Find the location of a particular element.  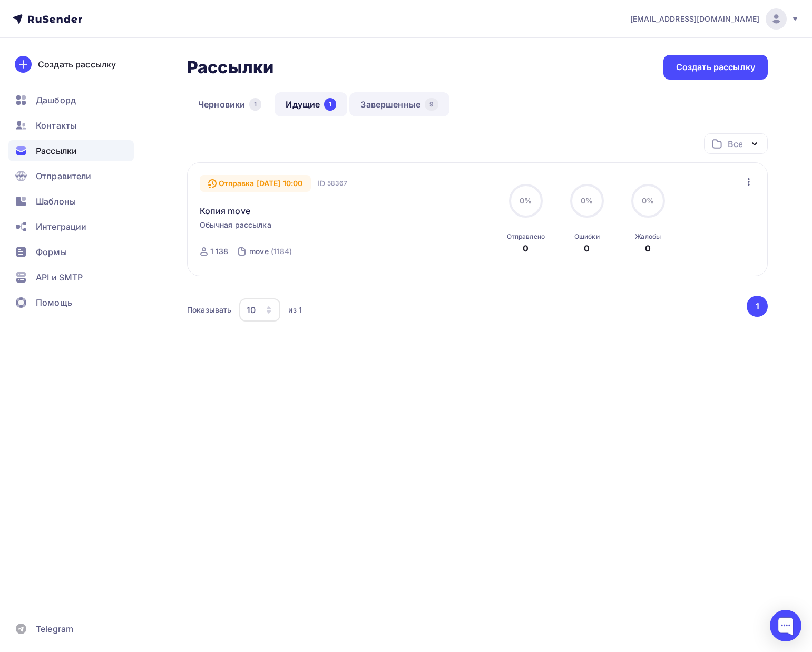

span: API и SMTP is located at coordinates (59, 277).